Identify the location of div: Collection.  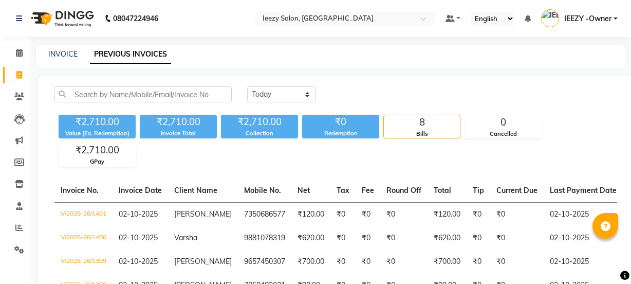
(259, 133).